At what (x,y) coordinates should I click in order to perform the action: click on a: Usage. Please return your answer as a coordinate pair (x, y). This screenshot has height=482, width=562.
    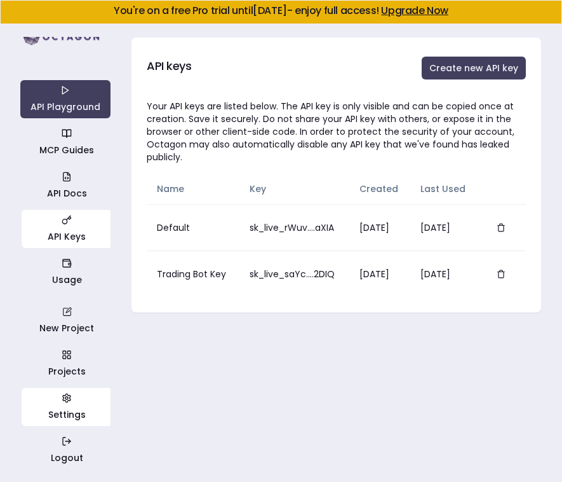
    Looking at the image, I should click on (67, 272).